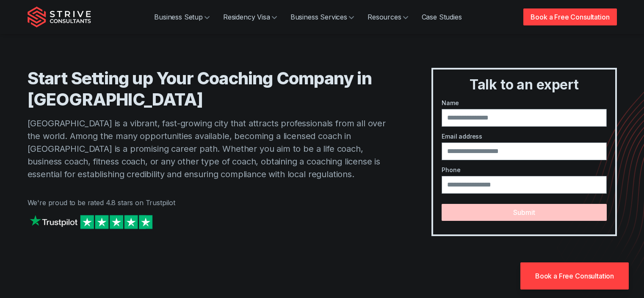  I want to click on img: Strive Consultants, so click(60, 17).